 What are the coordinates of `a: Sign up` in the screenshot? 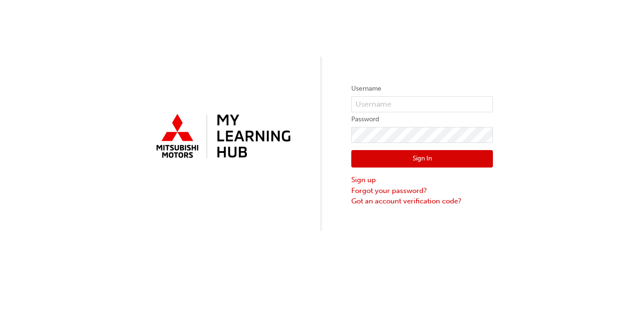 It's located at (422, 180).